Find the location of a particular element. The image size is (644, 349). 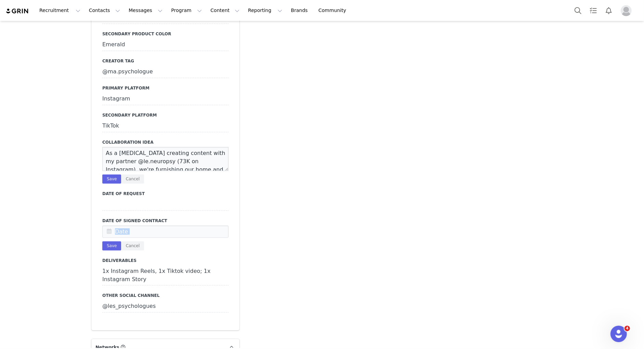

label: Secondary product color is located at coordinates (165, 34).